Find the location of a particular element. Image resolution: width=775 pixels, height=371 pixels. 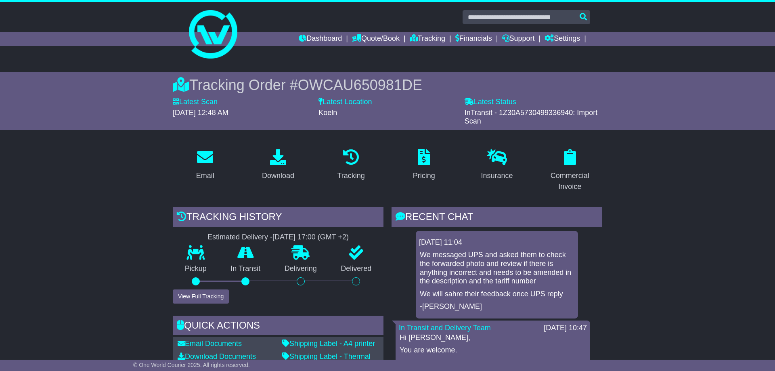

p: In Transit is located at coordinates (246, 269).